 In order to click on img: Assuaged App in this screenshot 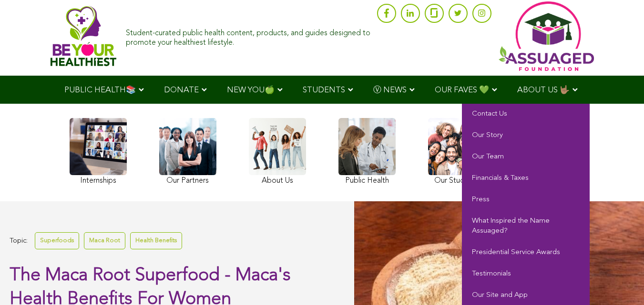, I will do `click(546, 36)`.